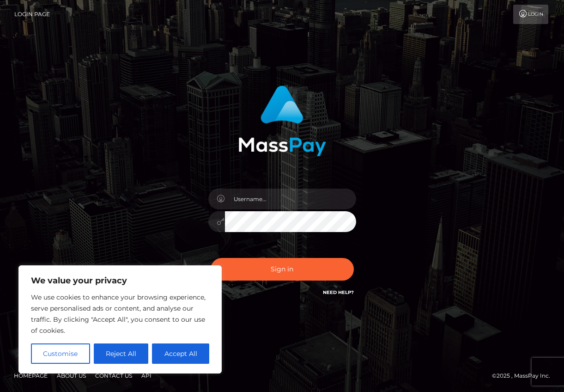 This screenshot has height=392, width=564. What do you see at coordinates (146, 375) in the screenshot?
I see `a: API` at bounding box center [146, 375].